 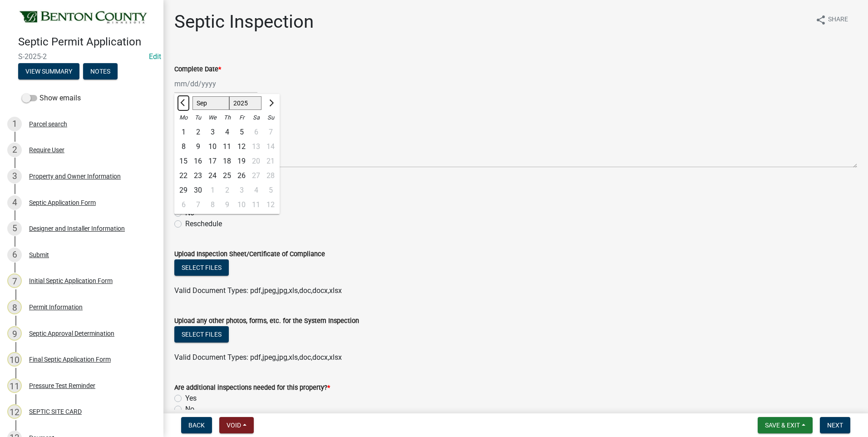 I want to click on span: Share, so click(x=838, y=20).